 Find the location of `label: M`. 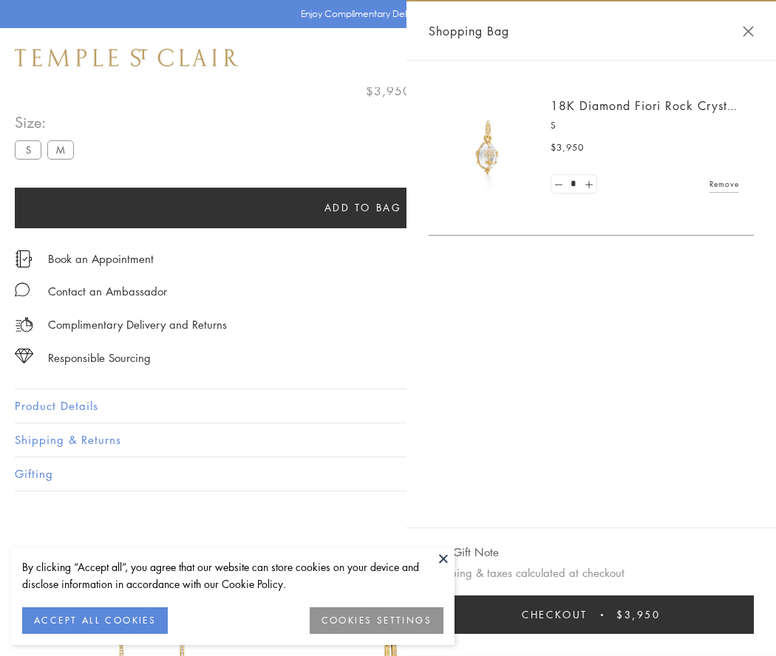

label: M is located at coordinates (61, 149).